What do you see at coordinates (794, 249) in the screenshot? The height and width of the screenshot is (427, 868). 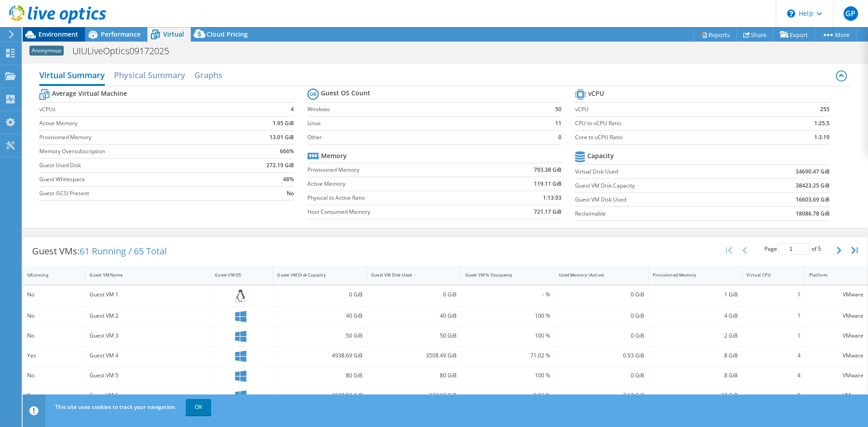 I see `input: jump to page` at bounding box center [794, 249].